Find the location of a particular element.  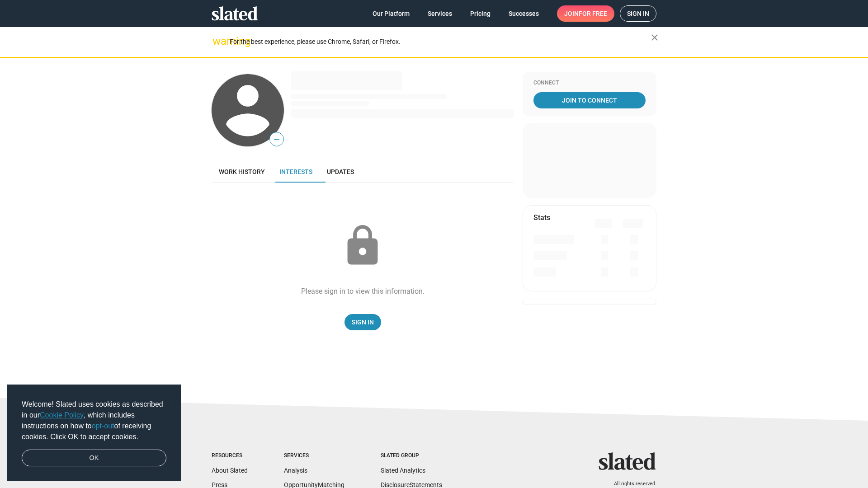

a: Work history is located at coordinates (242, 172).